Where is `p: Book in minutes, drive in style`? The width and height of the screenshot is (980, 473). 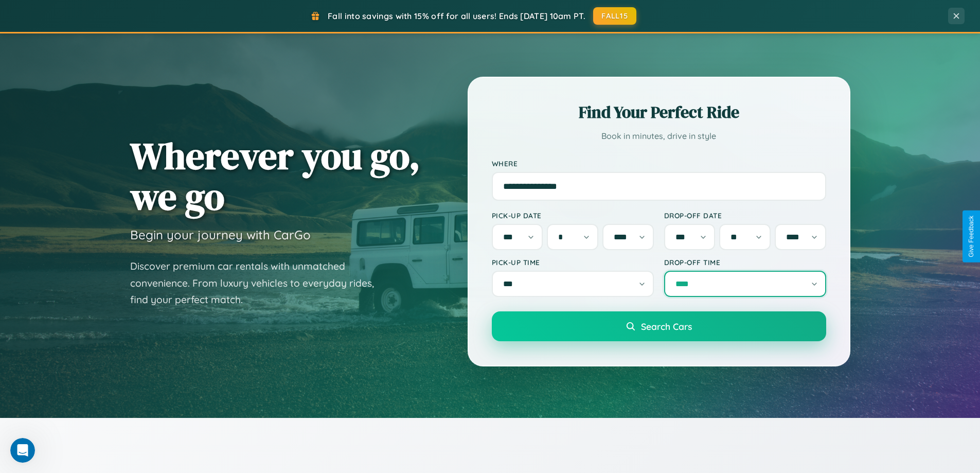
p: Book in minutes, drive in style is located at coordinates (659, 136).